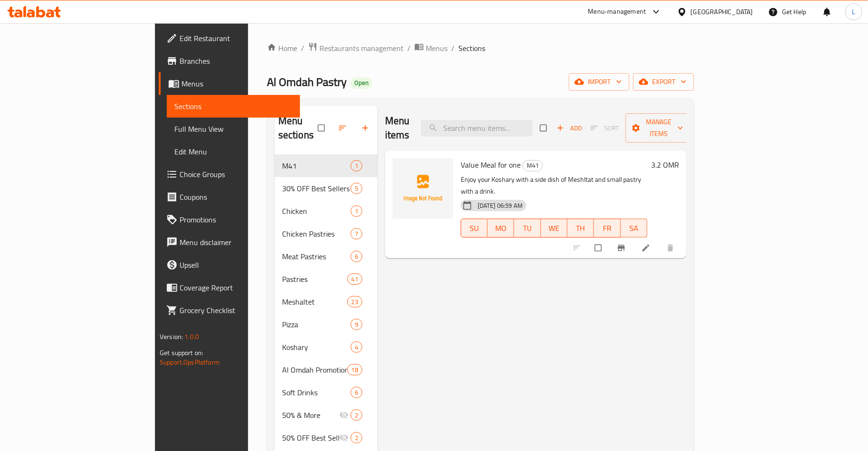 The height and width of the screenshot is (451, 868). What do you see at coordinates (229, 311) in the screenshot?
I see `a: Grocery Checklist` at bounding box center [229, 311].